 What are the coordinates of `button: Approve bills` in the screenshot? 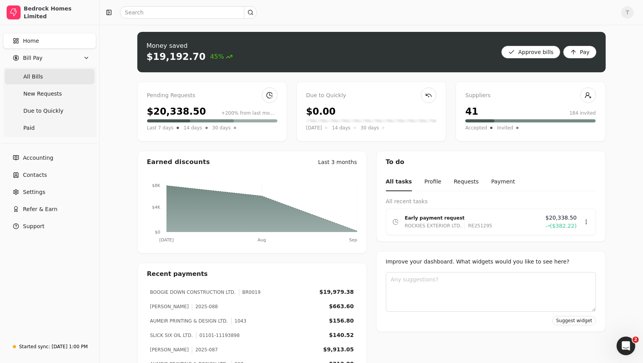 It's located at (530, 52).